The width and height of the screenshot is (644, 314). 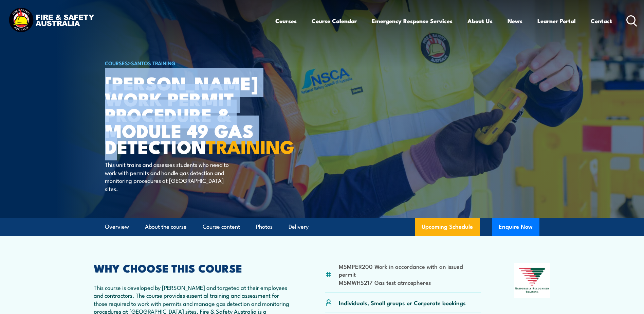 What do you see at coordinates (166, 227) in the screenshot?
I see `a: About the course` at bounding box center [166, 227].